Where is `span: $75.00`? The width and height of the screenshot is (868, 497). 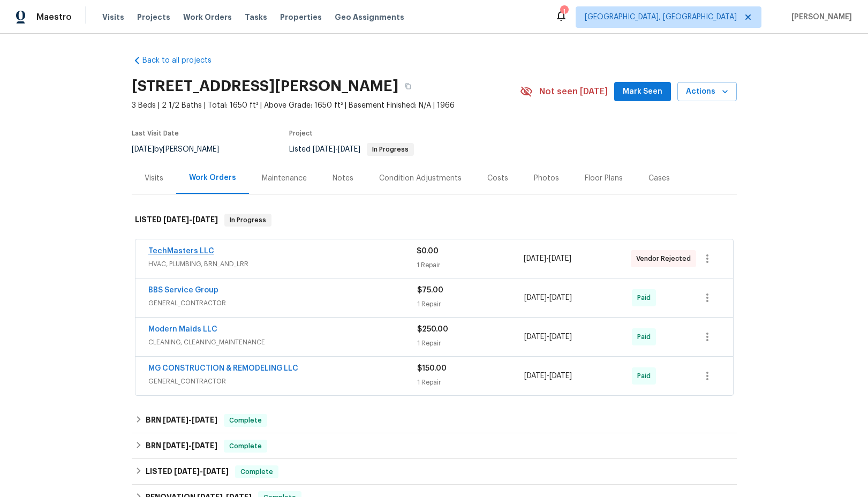 span: $75.00 is located at coordinates (430, 290).